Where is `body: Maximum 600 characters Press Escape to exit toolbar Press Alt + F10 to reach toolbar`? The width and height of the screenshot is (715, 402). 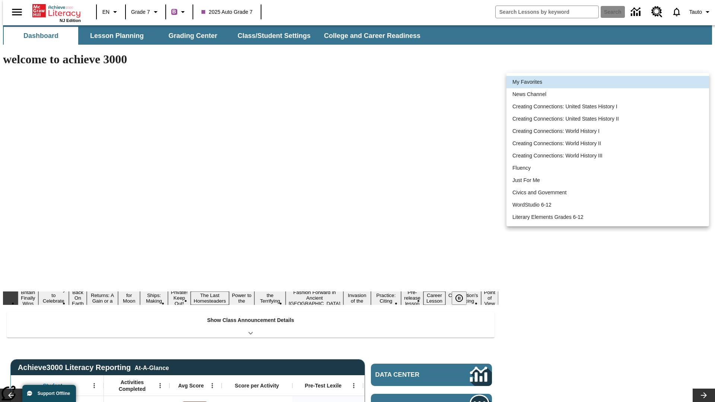
body: Maximum 600 characters Press Escape to exit toolbar Press Alt + F10 to reach toolbar is located at coordinates (56, 9).